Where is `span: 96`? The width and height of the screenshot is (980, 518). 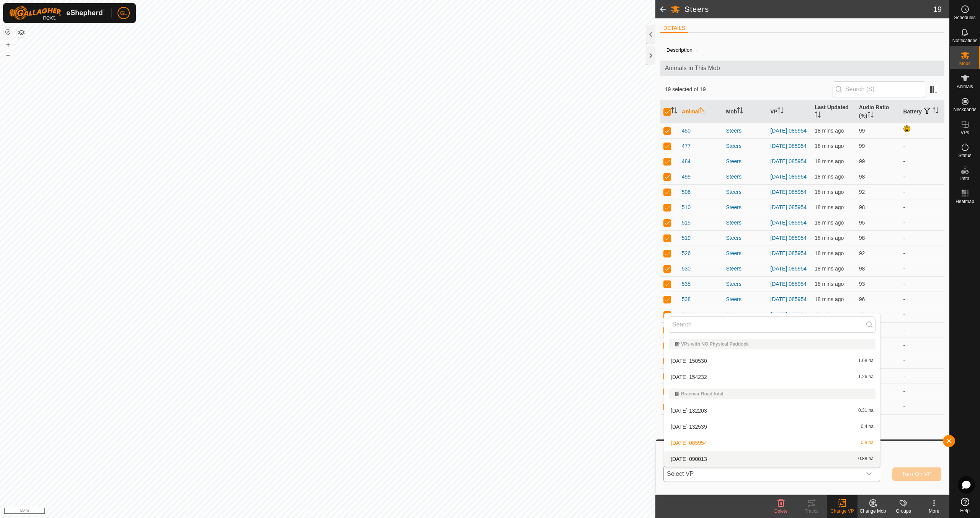 span: 96 is located at coordinates (862, 299).